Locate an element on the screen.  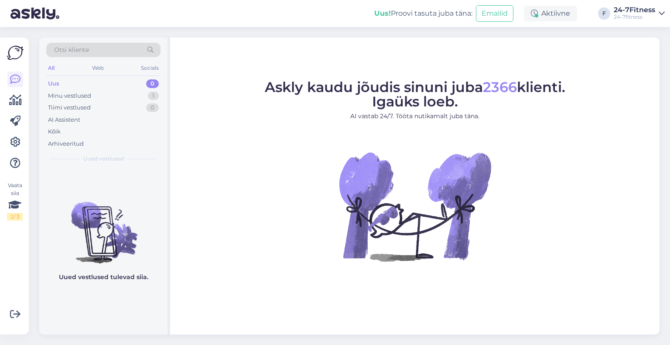
div: Vaata siia is located at coordinates (15, 201).